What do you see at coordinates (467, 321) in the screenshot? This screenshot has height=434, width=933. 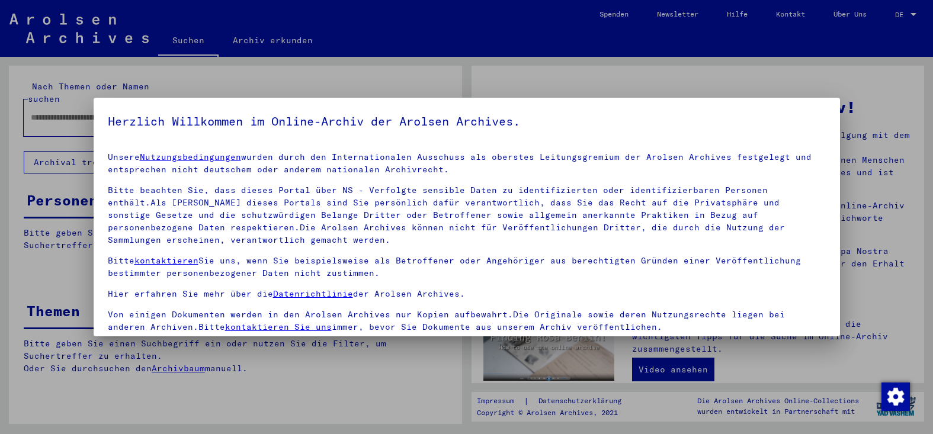 I see `p: Von einigen Dokumenten werden in den Arolsen Archives nur Kopien aufbewahrt.Die Originale sowie d...` at bounding box center [467, 321].